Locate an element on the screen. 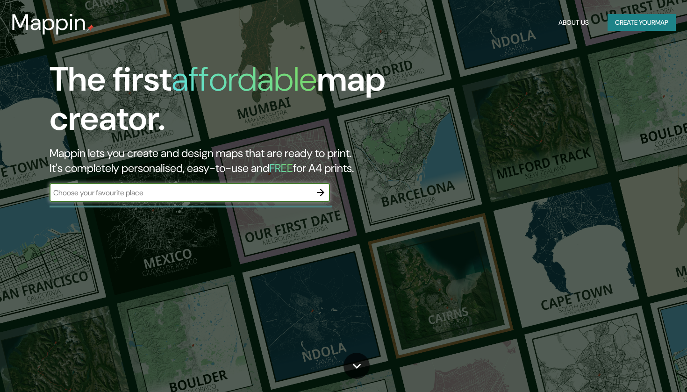 The height and width of the screenshot is (392, 687). button: Create yourmap is located at coordinates (642, 22).